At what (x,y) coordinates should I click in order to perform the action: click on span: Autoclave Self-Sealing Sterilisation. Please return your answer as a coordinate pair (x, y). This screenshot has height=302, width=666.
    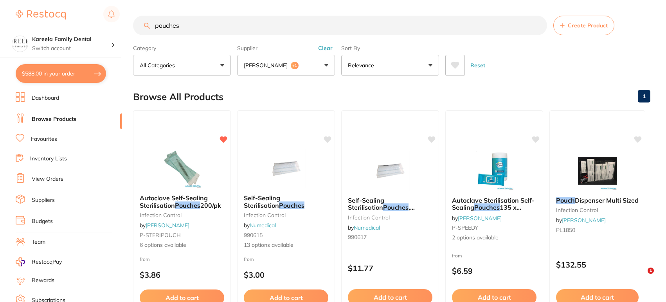
    Looking at the image, I should click on (174, 202).